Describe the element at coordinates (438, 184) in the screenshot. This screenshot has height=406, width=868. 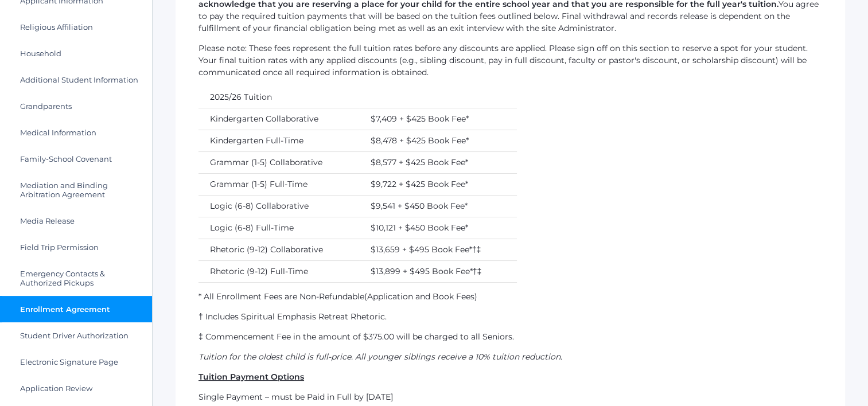
I see `td: $9,722 + $425 Book Fee*` at that location.